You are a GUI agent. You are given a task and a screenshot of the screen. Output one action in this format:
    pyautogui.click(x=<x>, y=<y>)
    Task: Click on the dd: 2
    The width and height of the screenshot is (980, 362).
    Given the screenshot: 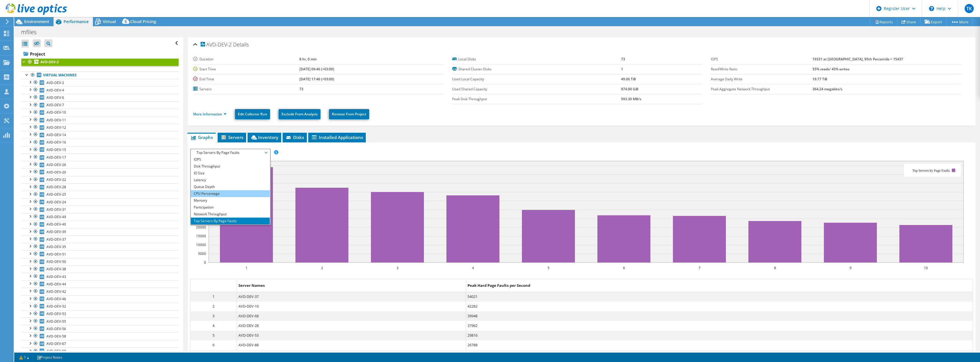 What is the action you would take?
    pyautogui.click(x=214, y=307)
    